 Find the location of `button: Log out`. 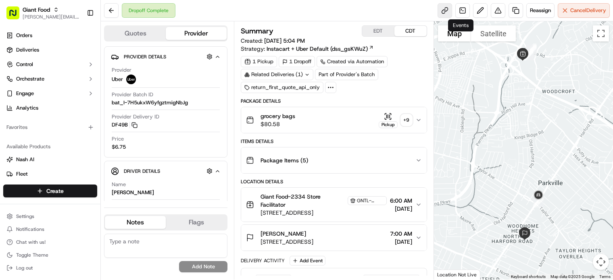

button: Log out is located at coordinates (50, 268).